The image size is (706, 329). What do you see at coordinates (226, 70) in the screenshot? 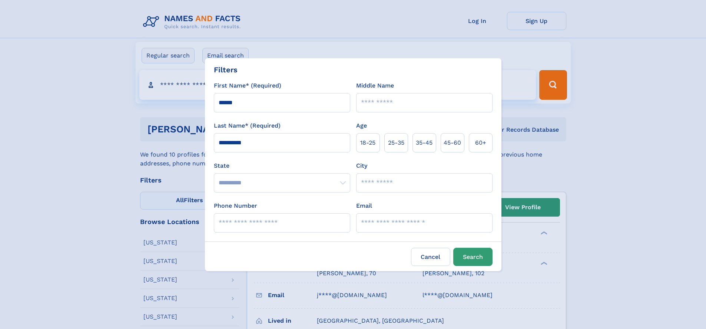
I see `div: Filters` at bounding box center [226, 70].